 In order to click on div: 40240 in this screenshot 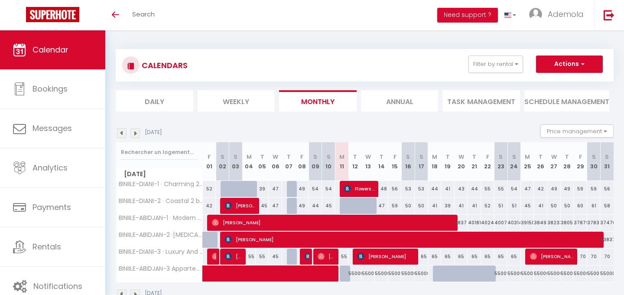, I will do `click(488, 222)`.